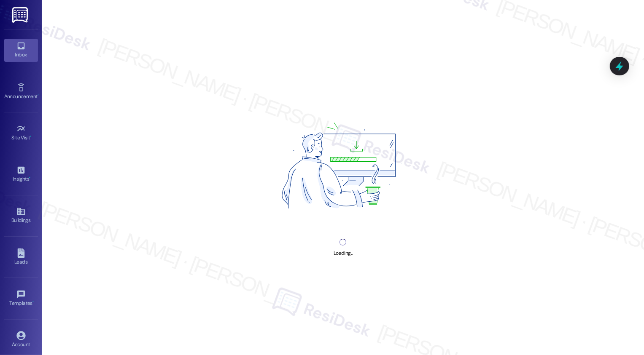 The image size is (644, 355). I want to click on a: Templates •, so click(21, 299).